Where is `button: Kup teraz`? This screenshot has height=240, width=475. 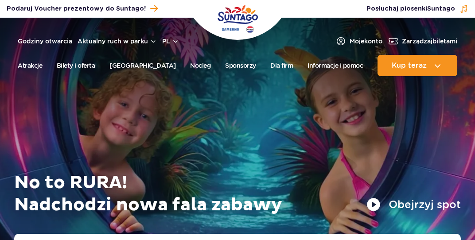 button: Kup teraz is located at coordinates (417, 66).